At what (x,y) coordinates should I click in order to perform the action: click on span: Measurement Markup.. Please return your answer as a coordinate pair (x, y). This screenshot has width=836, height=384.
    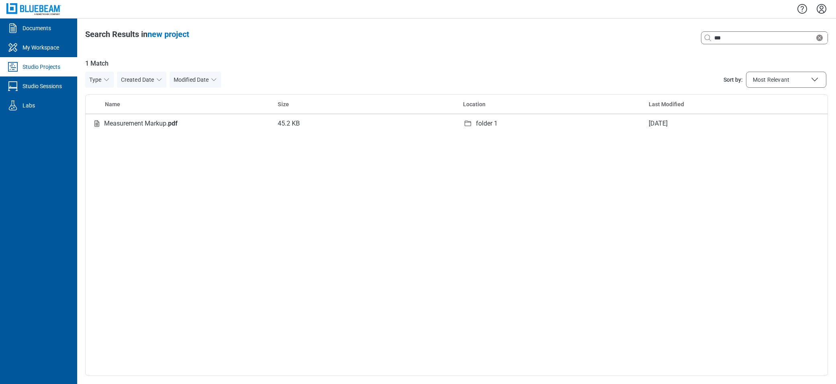
    Looking at the image, I should click on (141, 123).